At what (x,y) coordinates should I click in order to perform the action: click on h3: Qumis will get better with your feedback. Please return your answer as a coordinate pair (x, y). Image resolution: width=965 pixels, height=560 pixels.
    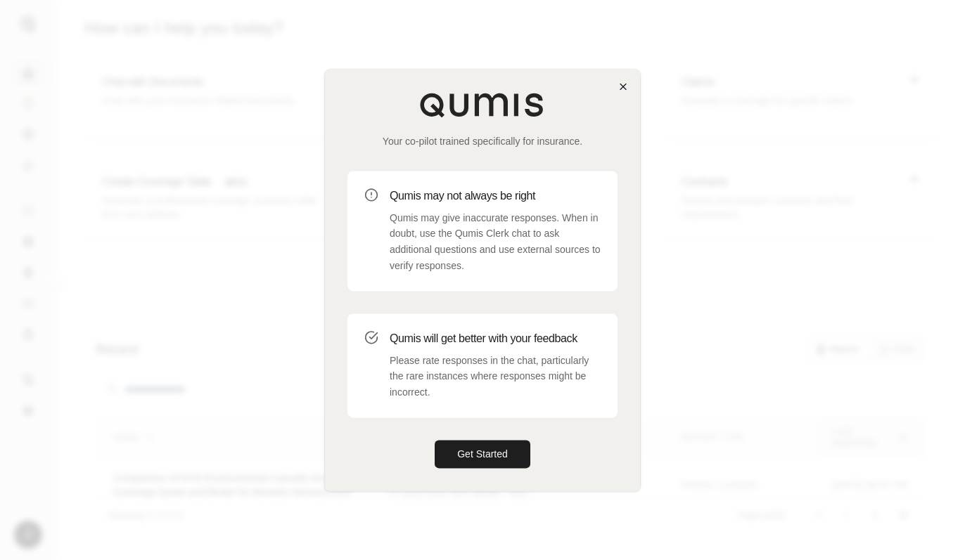
    Looking at the image, I should click on (495, 339).